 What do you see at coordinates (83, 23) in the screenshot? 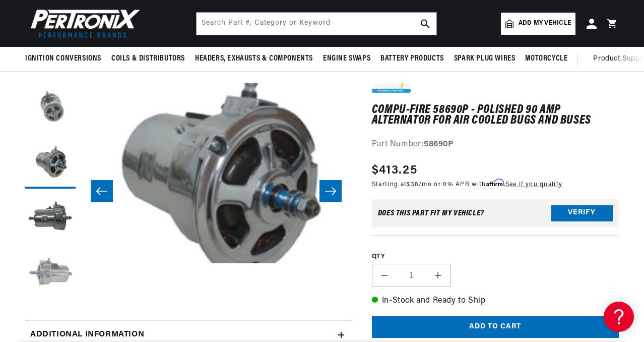
I see `img: Pertronix` at bounding box center [83, 23].